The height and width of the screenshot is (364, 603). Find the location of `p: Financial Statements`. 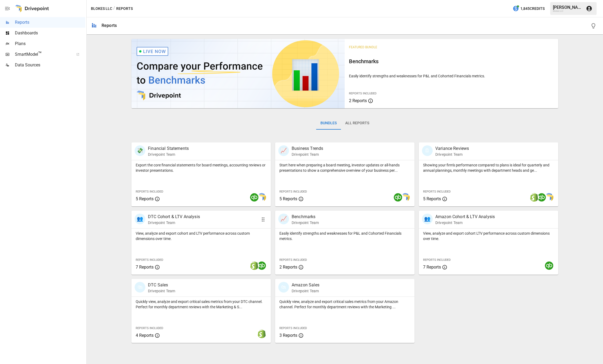

p: Financial Statements is located at coordinates (169, 148).